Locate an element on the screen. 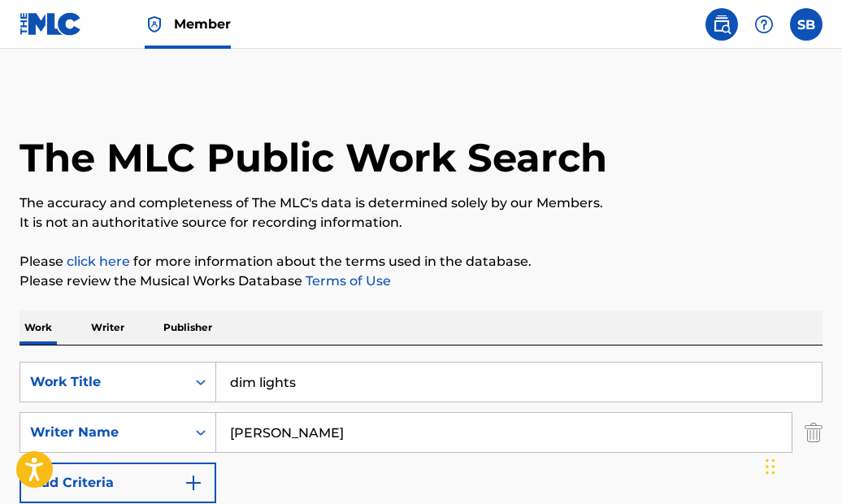 This screenshot has width=842, height=504. div: Chat Widget is located at coordinates (801, 464).